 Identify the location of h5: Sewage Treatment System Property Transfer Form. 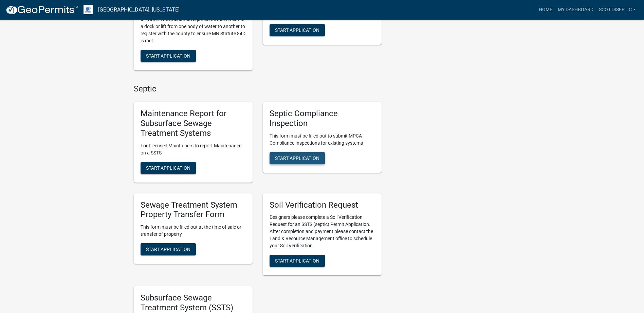
(193, 210).